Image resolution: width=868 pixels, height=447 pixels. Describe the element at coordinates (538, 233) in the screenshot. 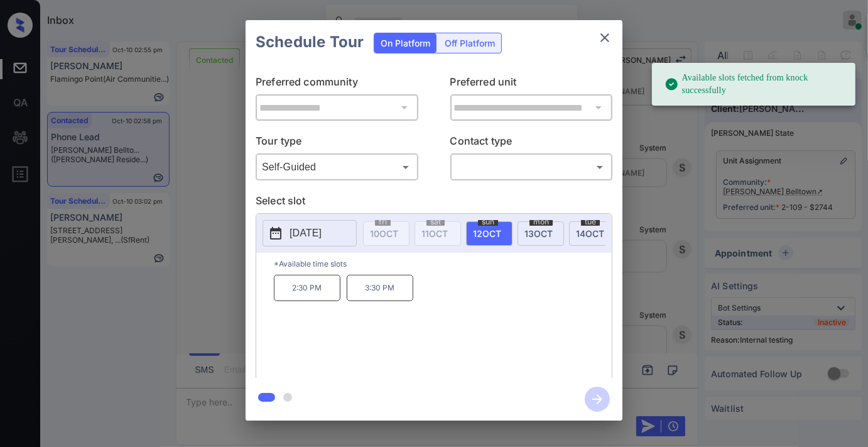

I see `span: 13 OCT` at that location.